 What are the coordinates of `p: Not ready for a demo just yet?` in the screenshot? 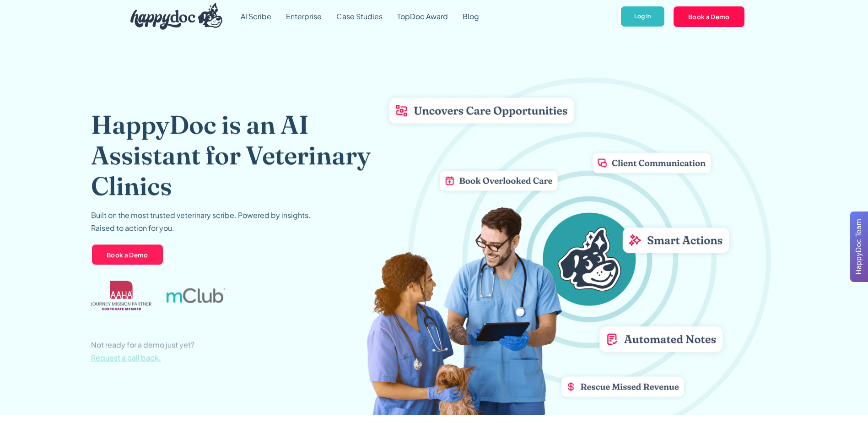 It's located at (143, 351).